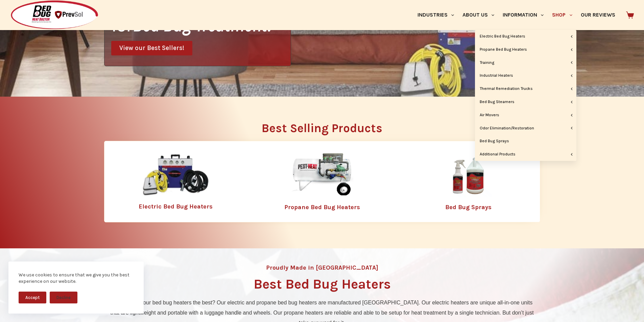 Image resolution: width=644 pixels, height=322 pixels. What do you see at coordinates (32, 297) in the screenshot?
I see `button: Accept` at bounding box center [32, 297].